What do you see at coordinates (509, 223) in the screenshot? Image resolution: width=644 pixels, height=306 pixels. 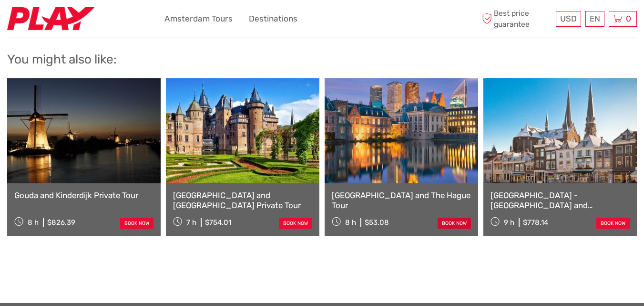 I see `span: 9 h` at bounding box center [509, 223].